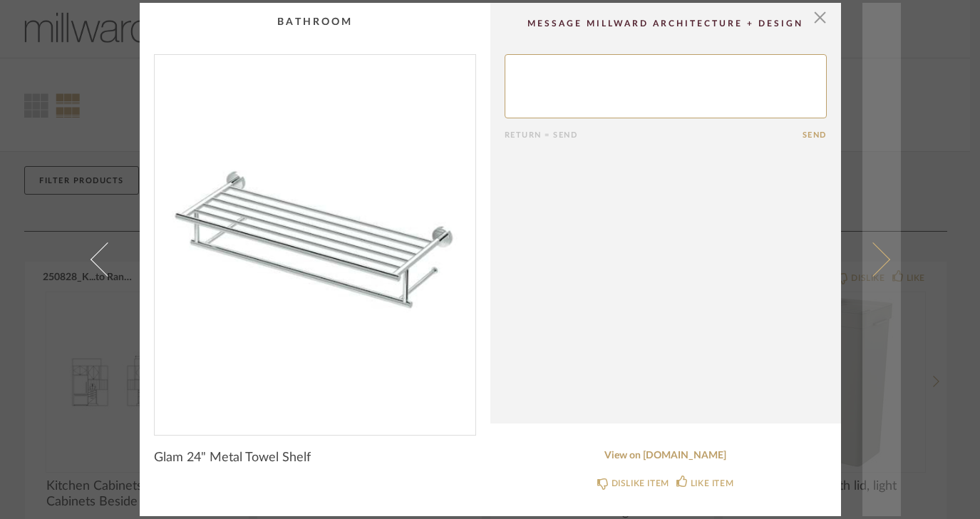  What do you see at coordinates (640, 483) in the screenshot?
I see `div: DISLIKE ITEM` at bounding box center [640, 483].